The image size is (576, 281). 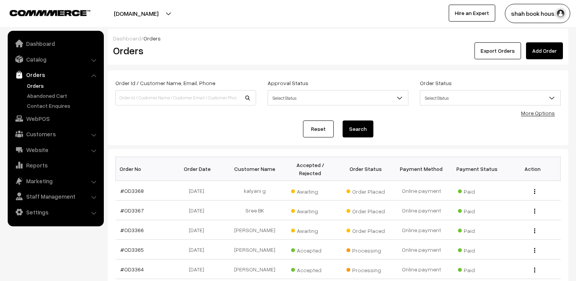 What do you see at coordinates (132, 269) in the screenshot?
I see `a: #OD3364` at bounding box center [132, 269].